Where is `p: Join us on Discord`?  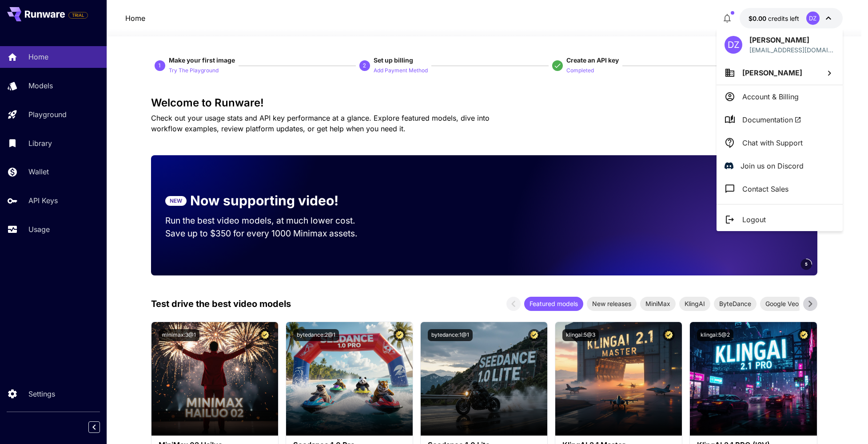
p: Join us on Discord is located at coordinates (772, 166).